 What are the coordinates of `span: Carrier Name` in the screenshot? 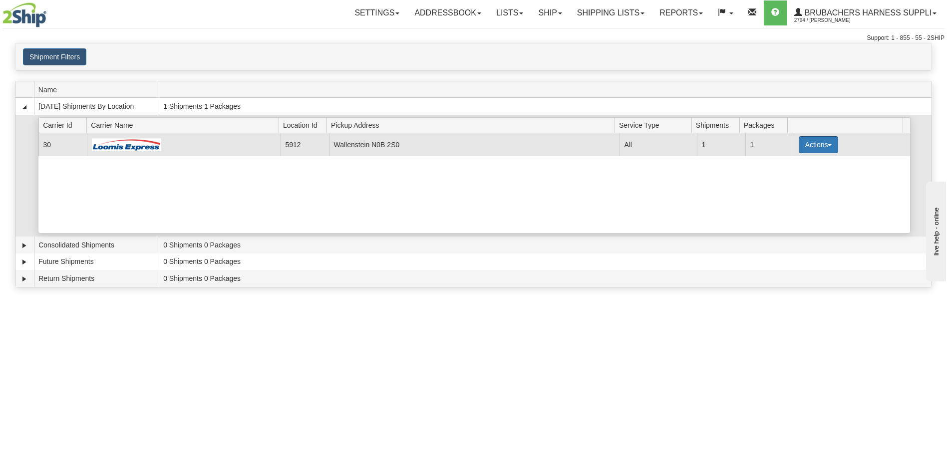 It's located at (185, 125).